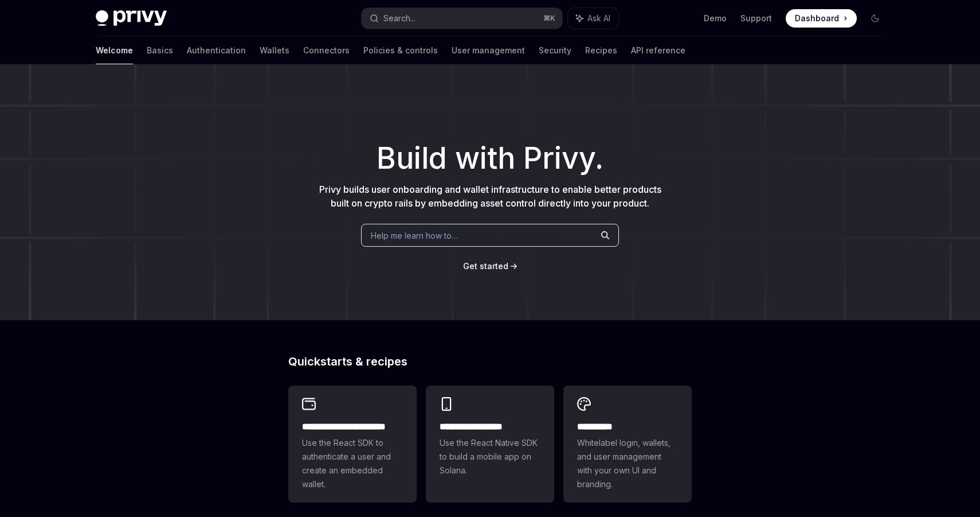  What do you see at coordinates (489, 50) in the screenshot?
I see `a: User management` at bounding box center [489, 50].